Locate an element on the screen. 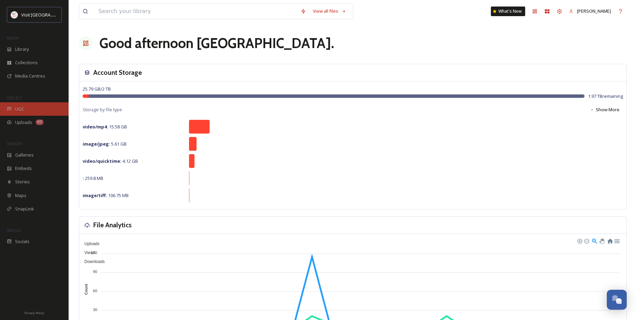  span: UGC is located at coordinates (20, 109).